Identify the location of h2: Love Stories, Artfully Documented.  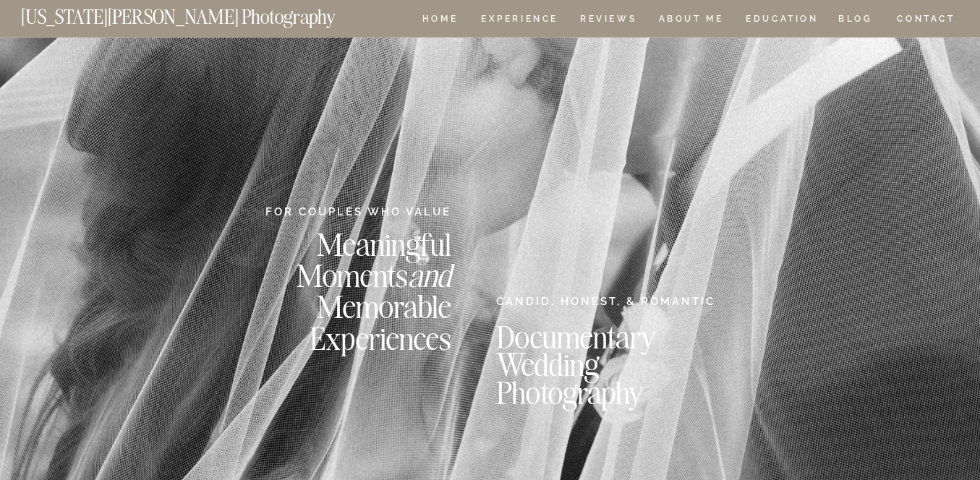
(490, 212).